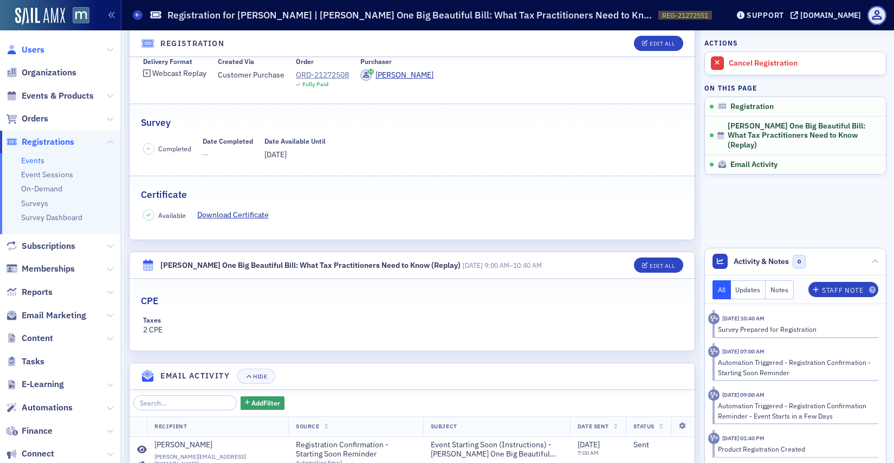 The height and width of the screenshot is (463, 894). Describe the element at coordinates (40, 16) in the screenshot. I see `a: SailAMX` at that location.